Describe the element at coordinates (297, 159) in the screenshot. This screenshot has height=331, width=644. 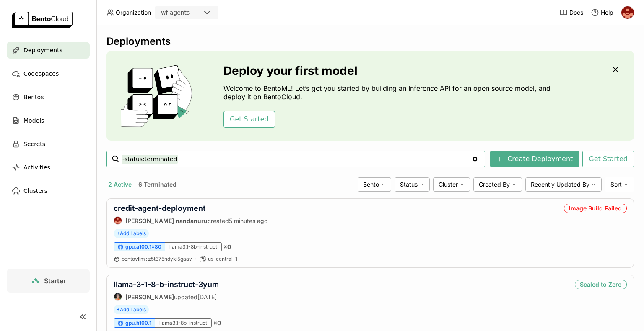
I see `input: Search` at that location.